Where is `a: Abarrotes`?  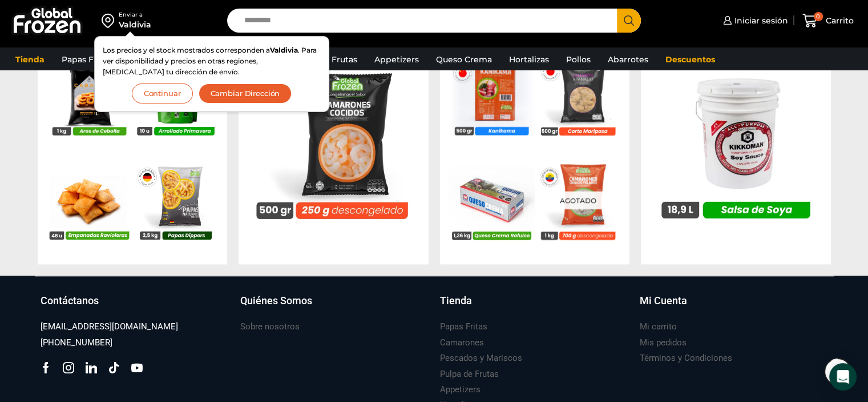 a: Abarrotes is located at coordinates (628, 59).